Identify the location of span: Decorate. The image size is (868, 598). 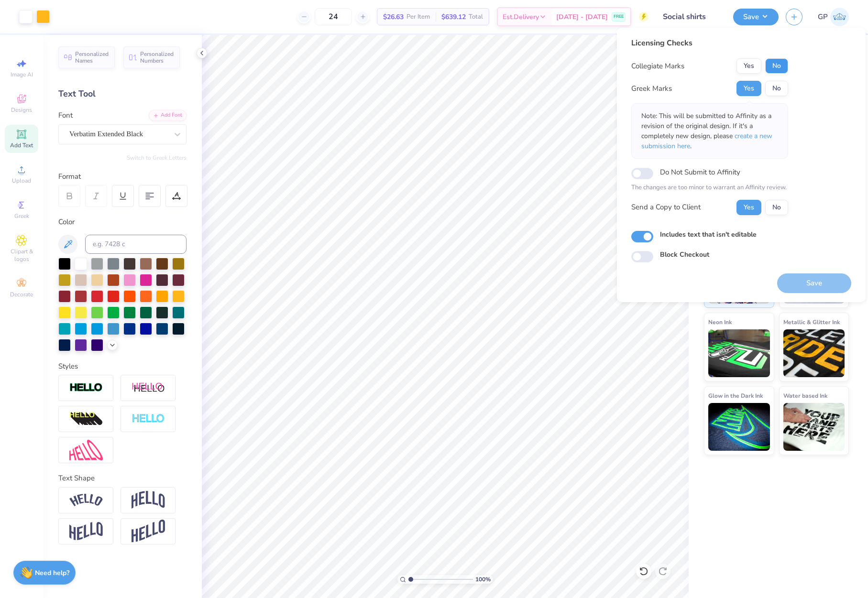
(22, 294).